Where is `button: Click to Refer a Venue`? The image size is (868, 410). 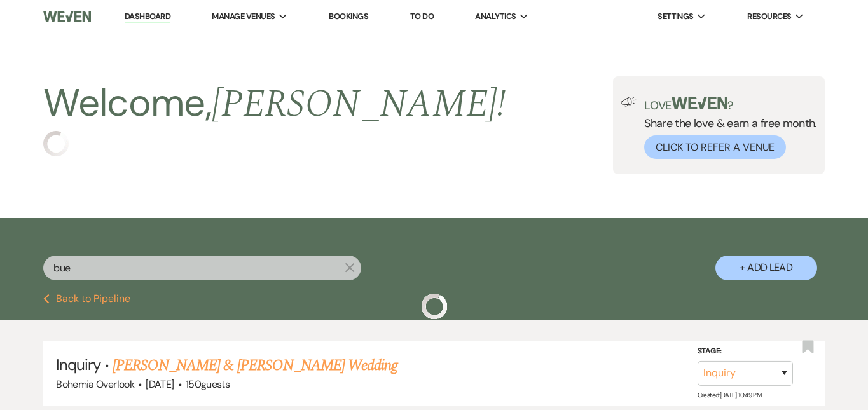 button: Click to Refer a Venue is located at coordinates (715, 147).